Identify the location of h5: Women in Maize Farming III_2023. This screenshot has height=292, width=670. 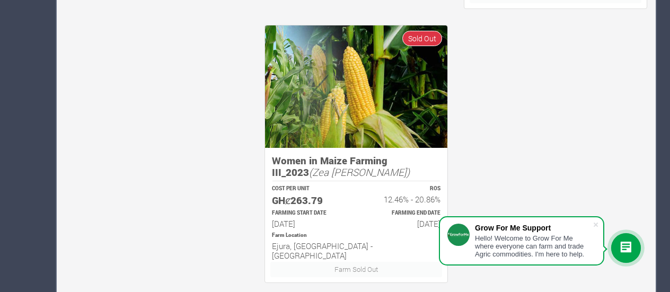
(356, 167).